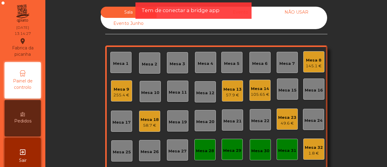 Image resolution: width=387 pixels, height=167 pixels. What do you see at coordinates (205, 64) in the screenshot?
I see `div: Mesa 4` at bounding box center [205, 64].